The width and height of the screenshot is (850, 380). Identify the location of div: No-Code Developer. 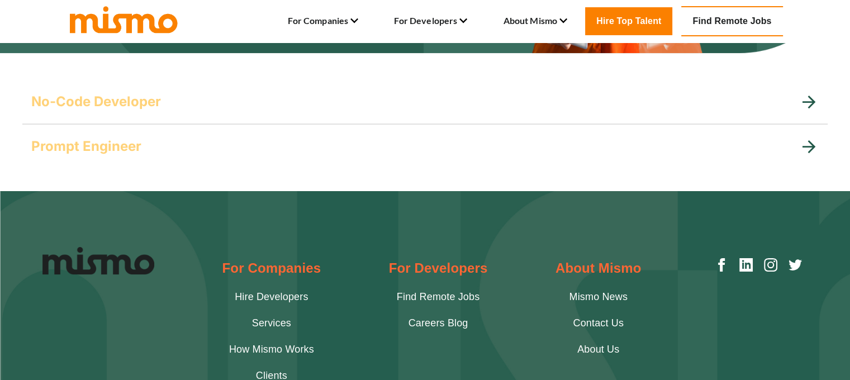
(425, 102).